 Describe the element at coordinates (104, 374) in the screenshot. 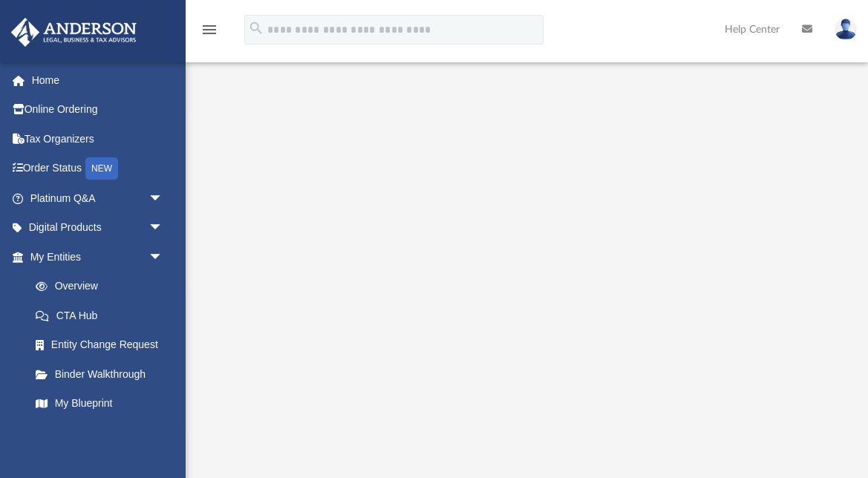

I see `a: Binder Walkthrough` at that location.